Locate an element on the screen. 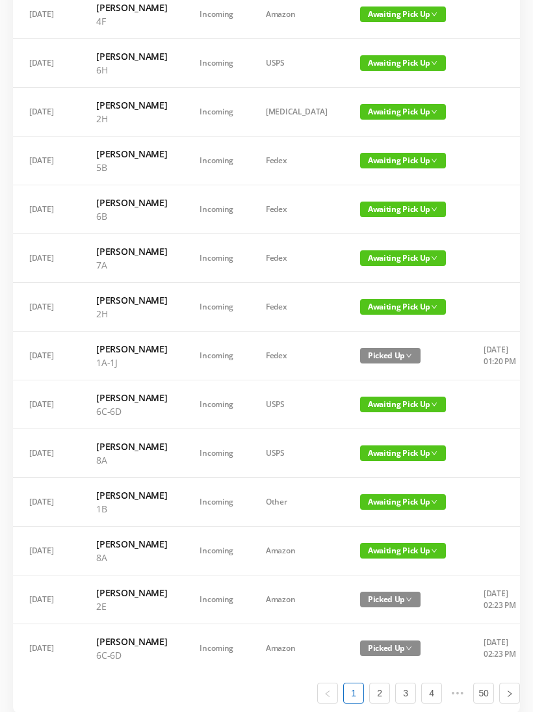 The width and height of the screenshot is (533, 712). i: icon: right is located at coordinates (510, 694).